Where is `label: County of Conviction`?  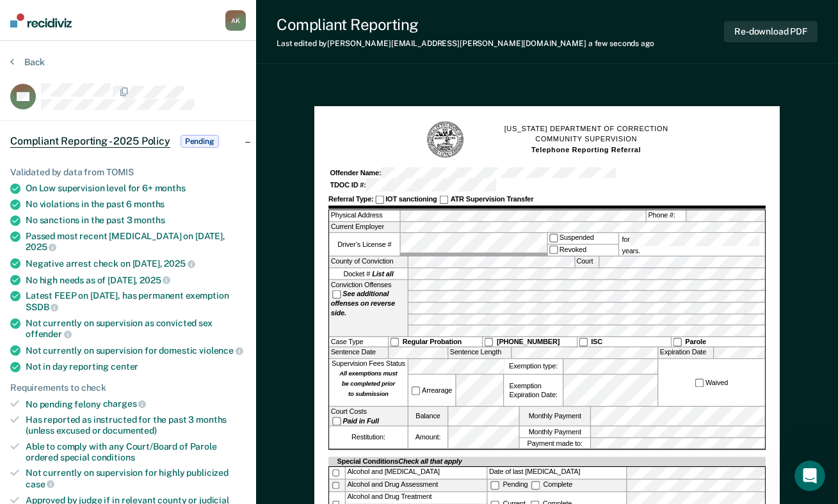
label: County of Conviction is located at coordinates (368, 263).